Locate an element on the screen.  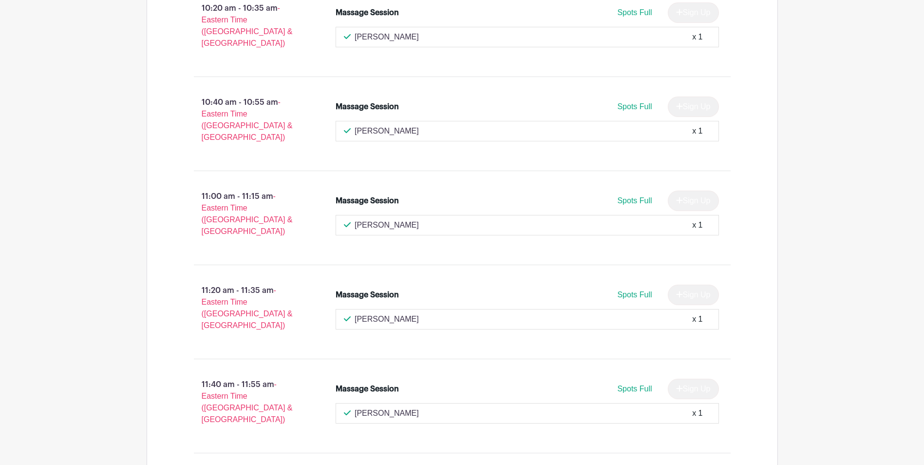
p: 11:20 am - 11:35 am is located at coordinates (249, 308).